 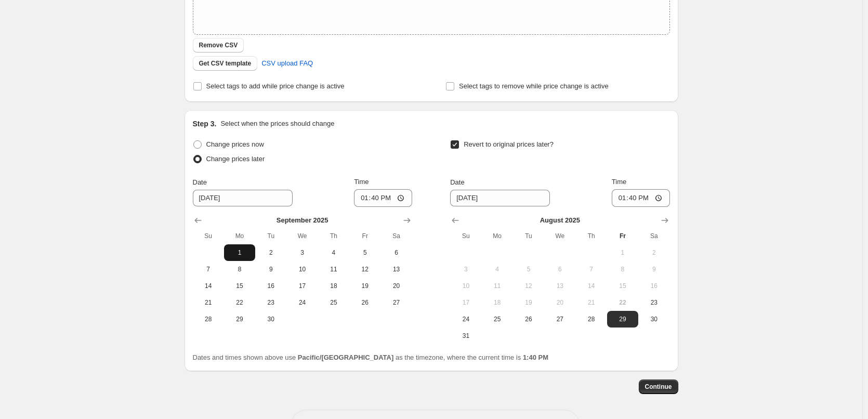 I want to click on button: Wednesday September 24 2025, so click(x=302, y=303).